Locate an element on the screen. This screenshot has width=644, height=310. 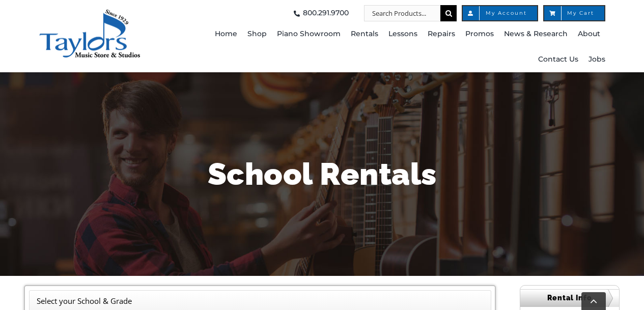
span: News & Research is located at coordinates (536, 34).